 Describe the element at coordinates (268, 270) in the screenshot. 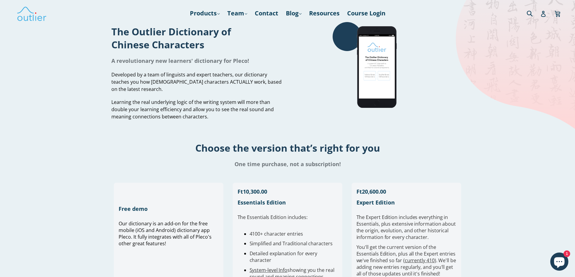

I see `a: System-level Info` at that location.